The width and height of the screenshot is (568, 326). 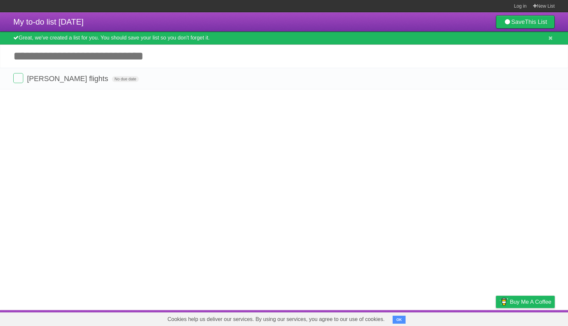 What do you see at coordinates (503, 301) in the screenshot?
I see `img: Buy me a coffee` at bounding box center [503, 301].